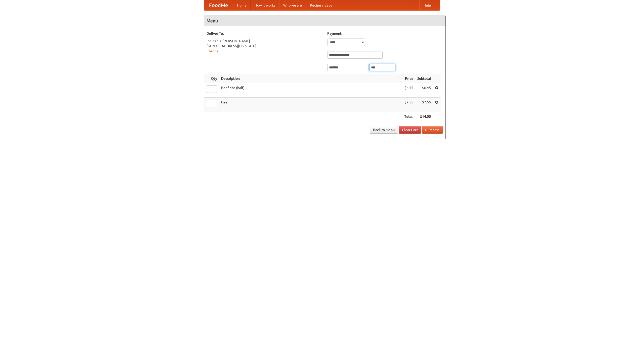 This screenshot has width=644, height=356. What do you see at coordinates (212, 51) in the screenshot?
I see `a: Change` at bounding box center [212, 51].